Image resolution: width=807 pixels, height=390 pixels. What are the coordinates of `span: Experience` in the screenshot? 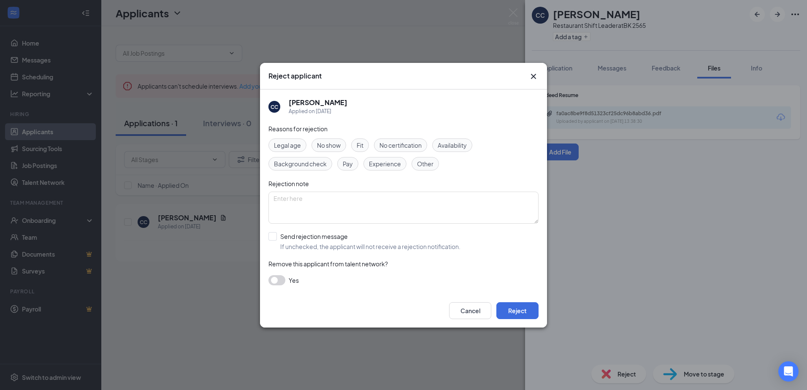 It's located at (385, 164).